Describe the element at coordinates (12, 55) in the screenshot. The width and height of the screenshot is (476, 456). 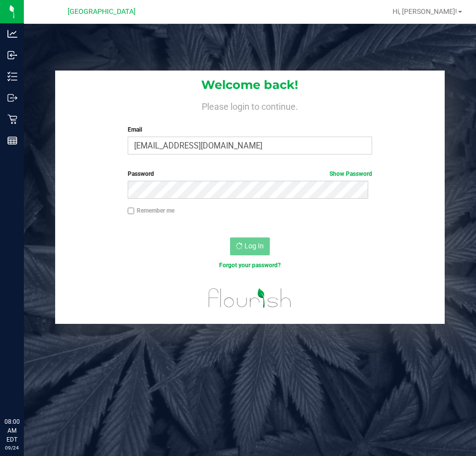
I see `inline-svg: Inbound` at that location.